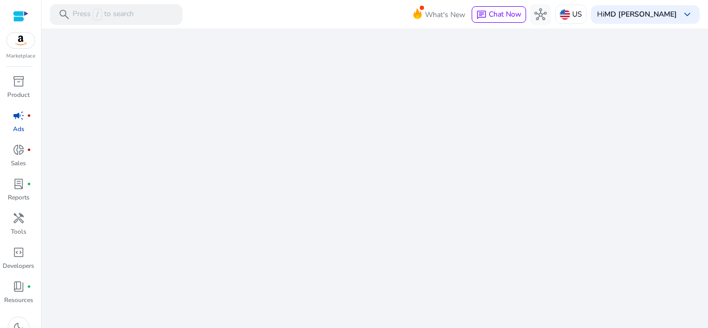 Image resolution: width=708 pixels, height=328 pixels. Describe the element at coordinates (19, 81) in the screenshot. I see `span: inventory_2` at that location.